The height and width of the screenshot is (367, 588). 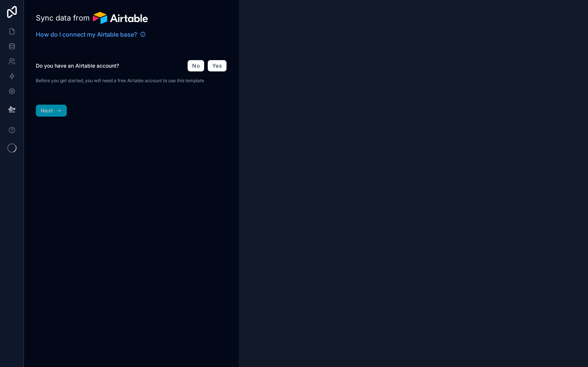 I want to click on p: Before you get started, you will need a free Airtable account to use this template, so click(x=132, y=80).